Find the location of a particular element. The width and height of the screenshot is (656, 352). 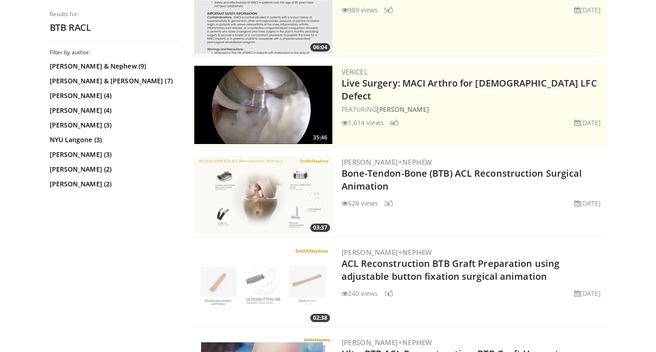

h3: Filter by author: is located at coordinates (114, 52).